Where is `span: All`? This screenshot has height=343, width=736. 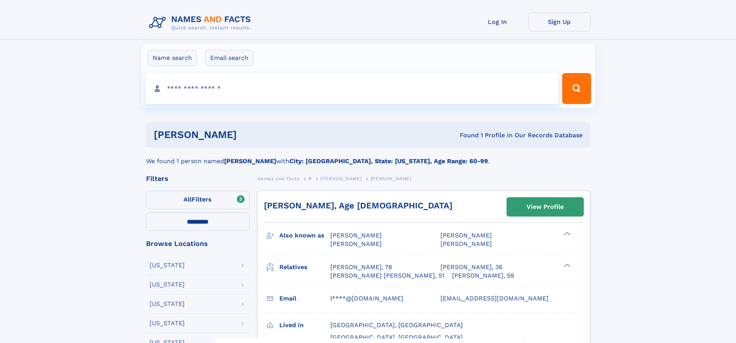 span: All is located at coordinates (187, 199).